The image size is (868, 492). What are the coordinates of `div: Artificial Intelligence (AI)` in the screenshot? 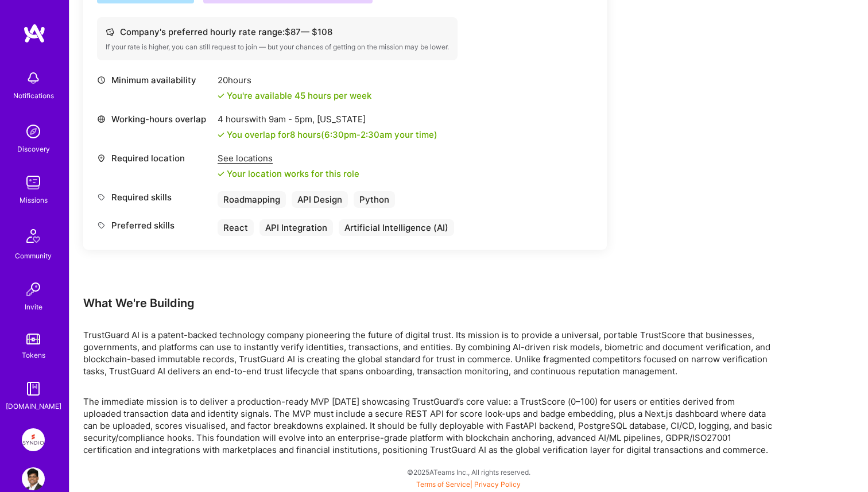 It's located at (396, 227).